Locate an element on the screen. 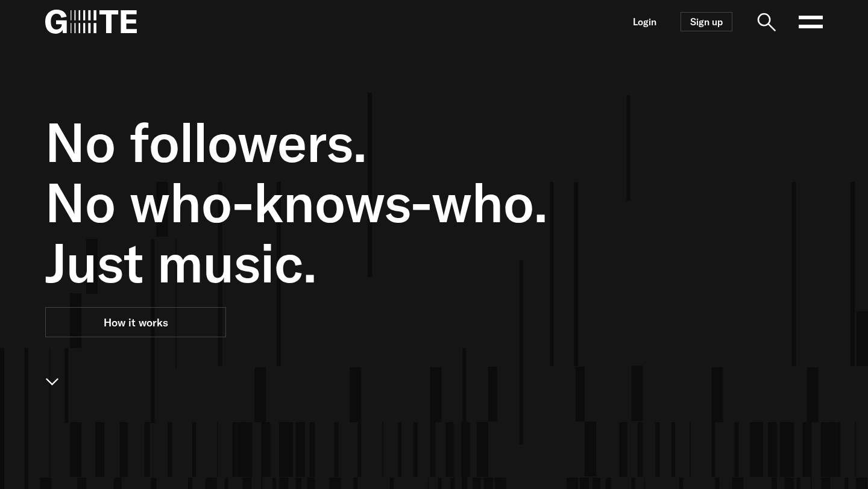  img: G=TE is located at coordinates (91, 21).